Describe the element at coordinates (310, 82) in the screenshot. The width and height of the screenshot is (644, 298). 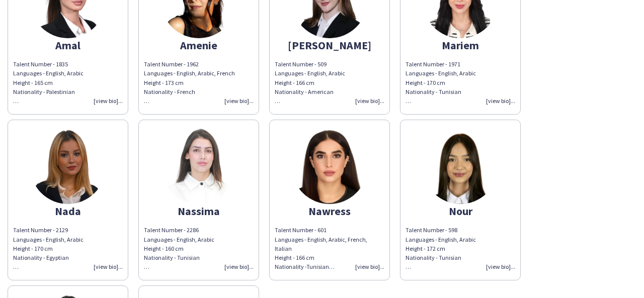
I see `span: Talent Number - 509 Languages - English, Arabic Height - 166 cm Nationality - American` at that location.